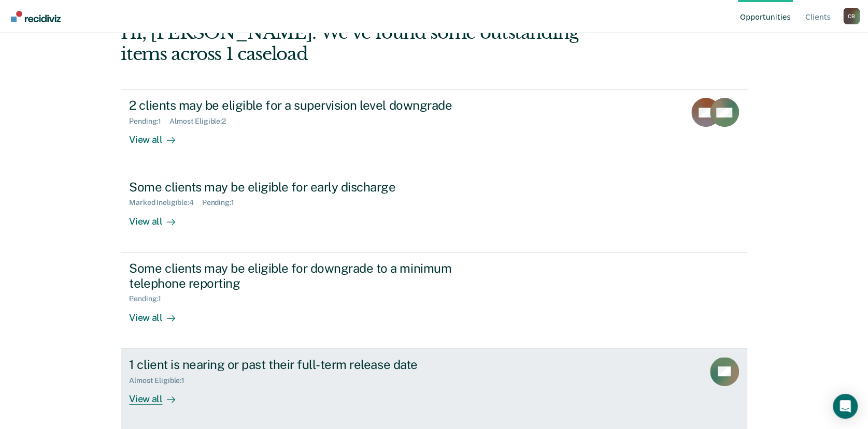  Describe the element at coordinates (851, 16) in the screenshot. I see `button: Profile dropdown button` at that location.